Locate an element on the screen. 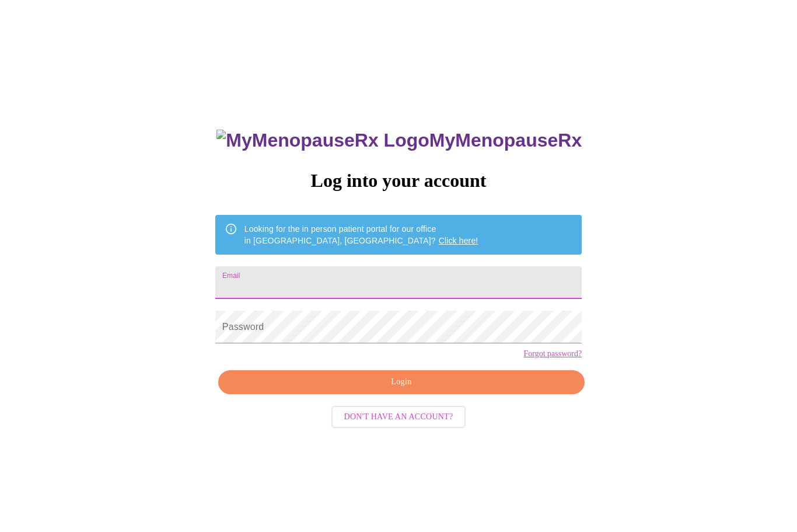 The height and width of the screenshot is (532, 797). h3: Log into your account is located at coordinates (398, 181).